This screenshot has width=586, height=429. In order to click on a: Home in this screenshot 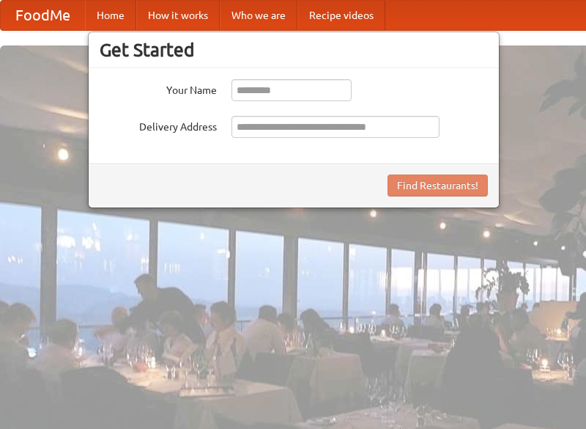, I will do `click(111, 15)`.